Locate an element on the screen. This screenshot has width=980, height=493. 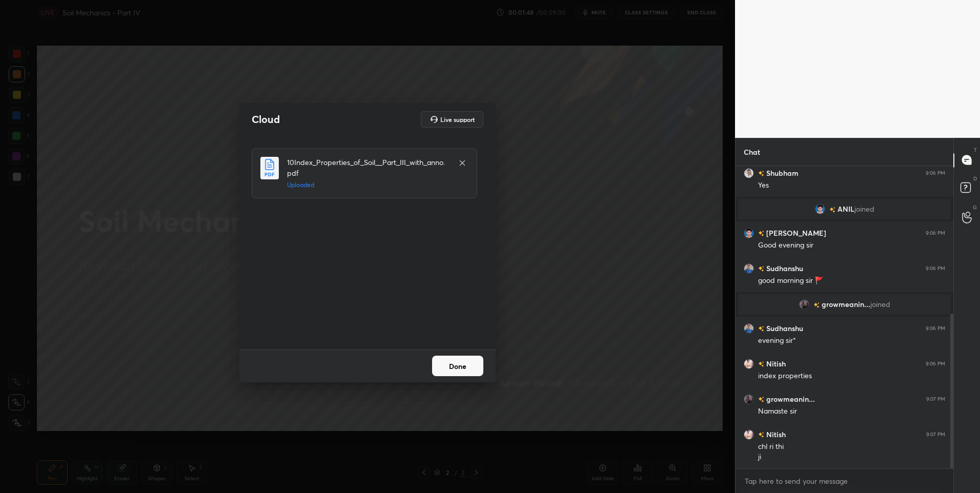
p: T is located at coordinates (975, 150).